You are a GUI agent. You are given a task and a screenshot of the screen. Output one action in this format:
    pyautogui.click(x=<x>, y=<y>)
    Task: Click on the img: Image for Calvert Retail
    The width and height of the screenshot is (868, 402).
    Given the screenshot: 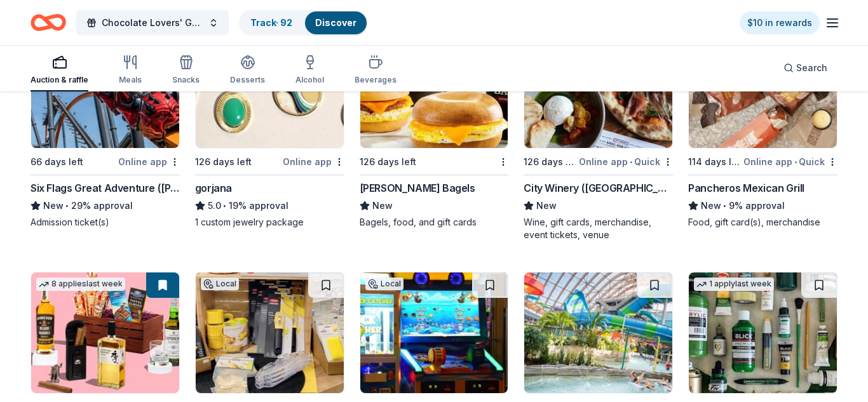 What is the action you would take?
    pyautogui.click(x=269, y=333)
    